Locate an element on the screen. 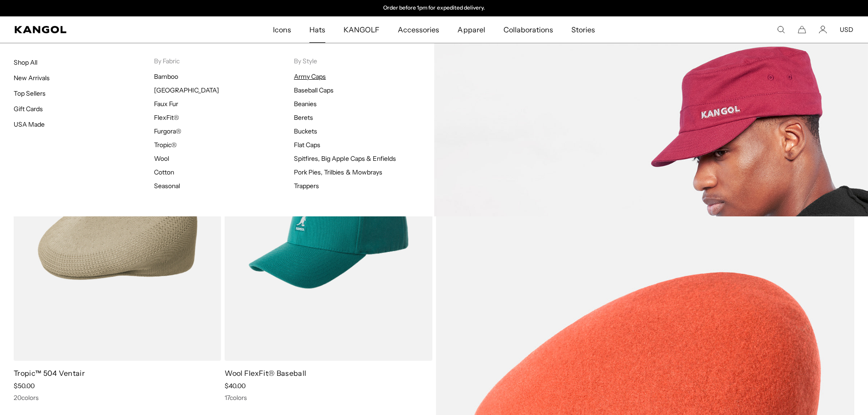 This screenshot has width=868, height=415. div: 2 of 2 is located at coordinates (434, 8).